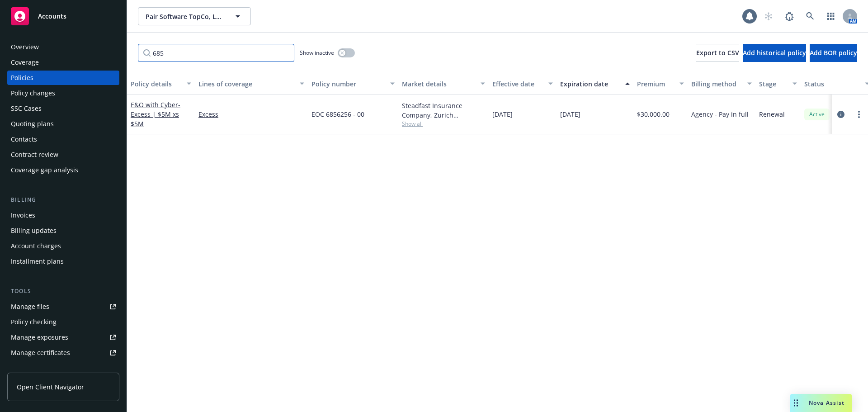 Image resolution: width=868 pixels, height=412 pixels. What do you see at coordinates (23, 215) in the screenshot?
I see `div: Invoices` at bounding box center [23, 215].